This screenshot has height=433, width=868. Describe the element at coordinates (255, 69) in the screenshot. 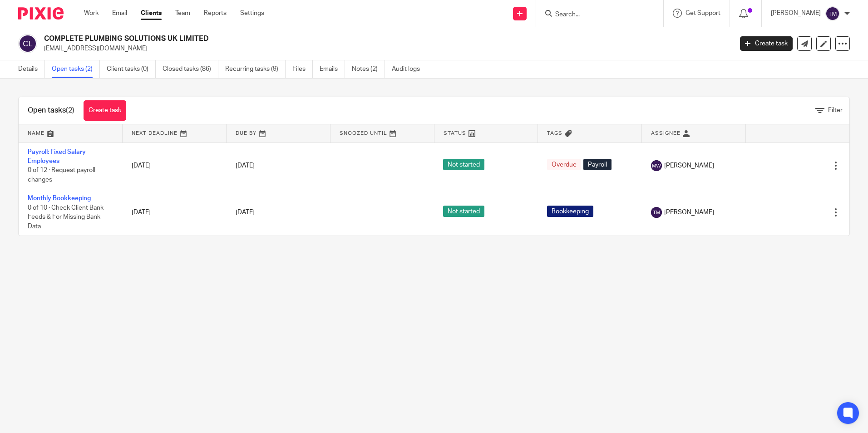

I see `a: Recurring tasks (9)` at that location.